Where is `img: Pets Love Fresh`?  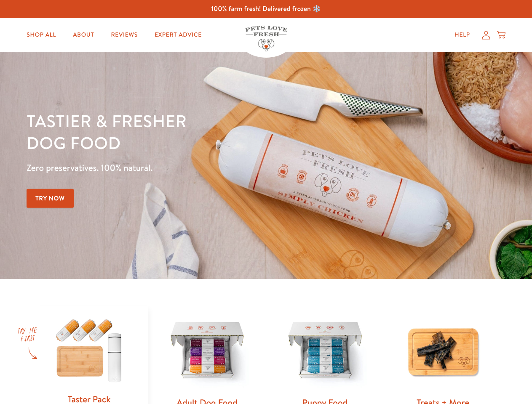
img: Pets Love Fresh is located at coordinates (266, 38).